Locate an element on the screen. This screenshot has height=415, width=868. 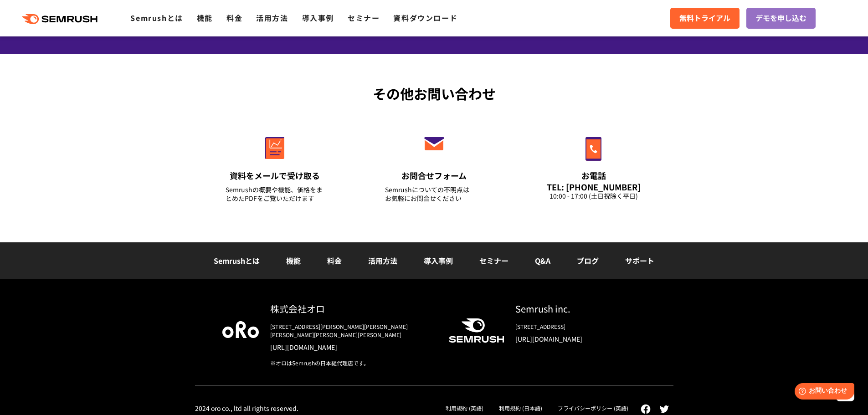
div: その他お問い合わせ is located at coordinates (434, 93).